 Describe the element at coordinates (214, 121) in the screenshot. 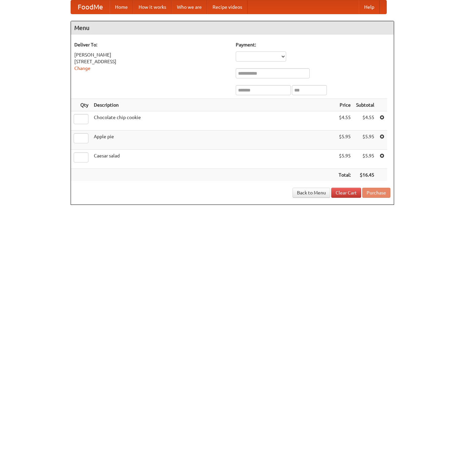

I see `td: Chocolate chip cookie` at that location.